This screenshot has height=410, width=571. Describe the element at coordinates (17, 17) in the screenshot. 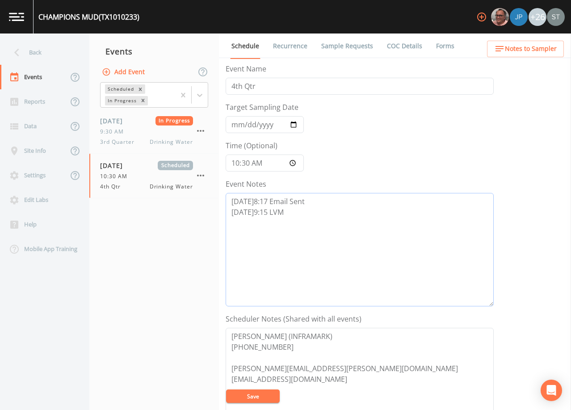

I see `img: logo` at that location.